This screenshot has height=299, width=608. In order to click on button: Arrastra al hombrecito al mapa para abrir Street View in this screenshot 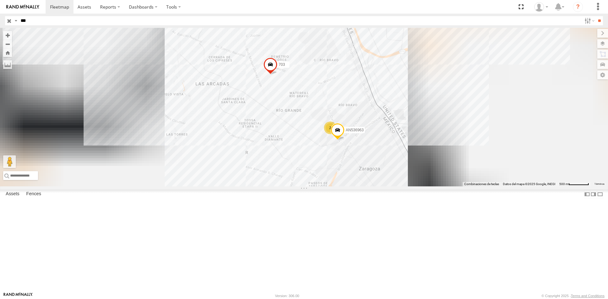, I will do `click(9, 162)`.